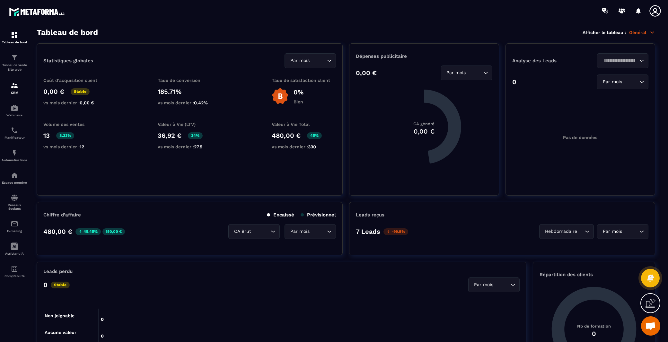 The image size is (668, 342). I want to click on tspan: Non joignable, so click(59, 316).